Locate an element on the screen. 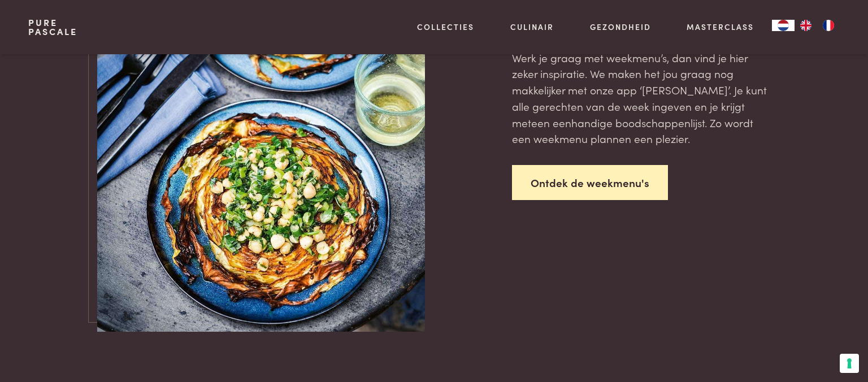 The height and width of the screenshot is (382, 868). a: Collecties is located at coordinates (446, 26).